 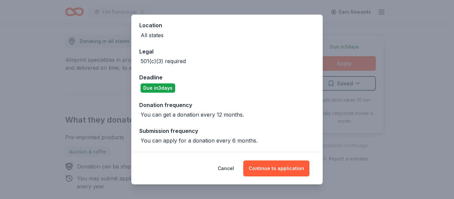 I want to click on div: 501(c)(3) required, so click(x=163, y=61).